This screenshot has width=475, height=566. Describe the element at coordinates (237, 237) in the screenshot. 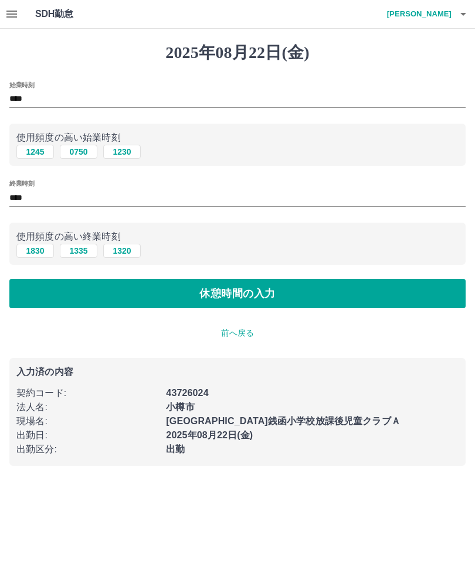

I see `p: 使用頻度の高い終業時刻` at that location.